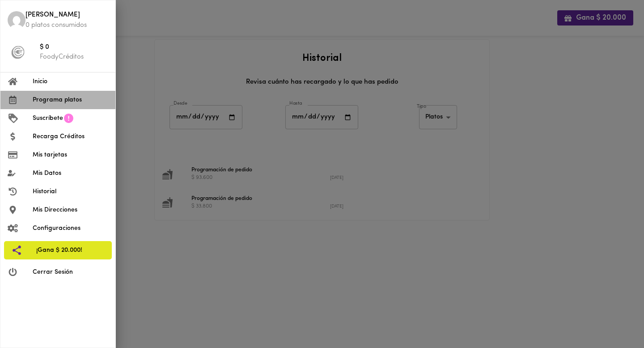  Describe the element at coordinates (67, 25) in the screenshot. I see `p: 0 platos consumidos` at that location.